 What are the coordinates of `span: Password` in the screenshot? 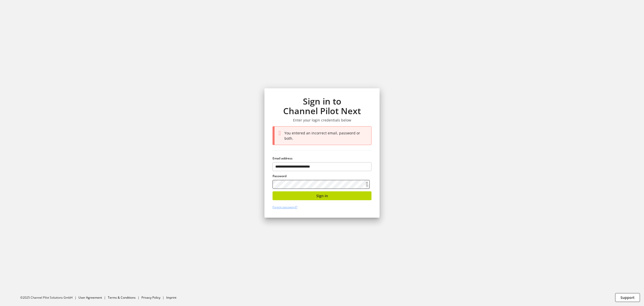 It's located at (279, 176).